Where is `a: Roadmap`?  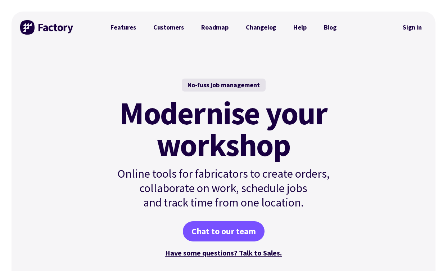
a: Roadmap is located at coordinates (215, 27).